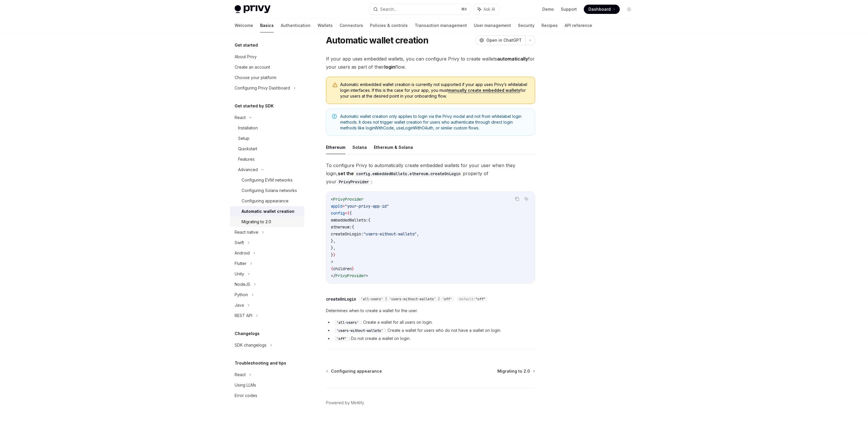 This screenshot has width=868, height=430. I want to click on span: To configure Privy to automatically create embedded wallets for your user when they login, proper..., so click(430, 174).